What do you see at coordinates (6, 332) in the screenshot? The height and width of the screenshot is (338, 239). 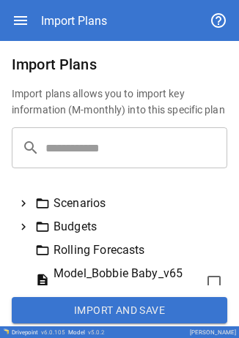 I see `img: Drivepoint` at bounding box center [6, 332].